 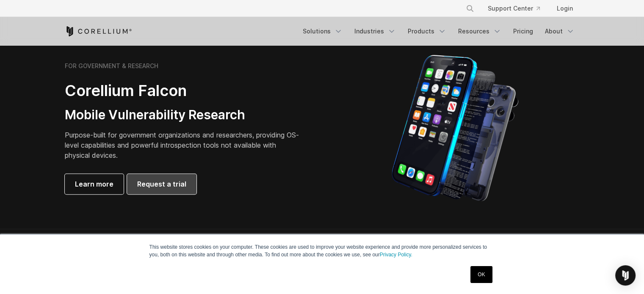 I want to click on p: This website stores cookies on your computer. These cookies are used to improve your website expe..., so click(x=322, y=251).